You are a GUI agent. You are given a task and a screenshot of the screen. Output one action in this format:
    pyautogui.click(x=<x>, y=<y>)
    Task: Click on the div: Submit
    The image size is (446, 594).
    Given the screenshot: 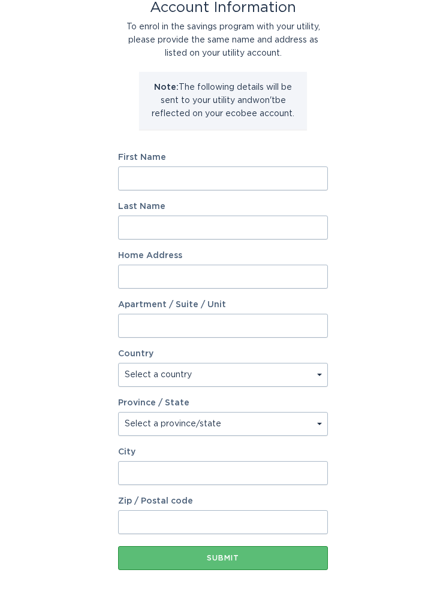 What is the action you would take?
    pyautogui.click(x=223, y=558)
    